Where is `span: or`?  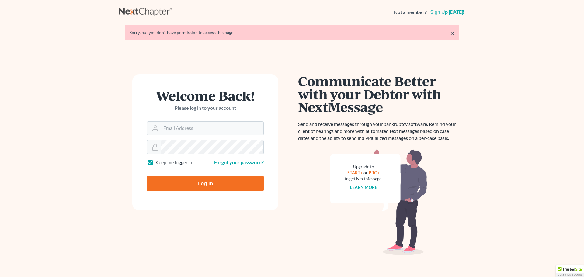
span: or is located at coordinates (366, 172).